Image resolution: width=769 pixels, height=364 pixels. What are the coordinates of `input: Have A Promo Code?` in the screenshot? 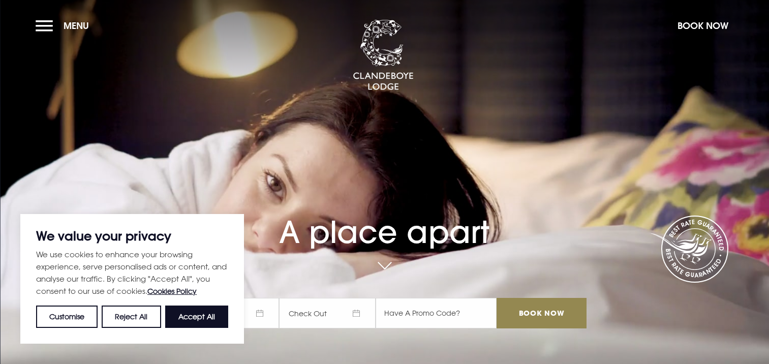 It's located at (436, 313).